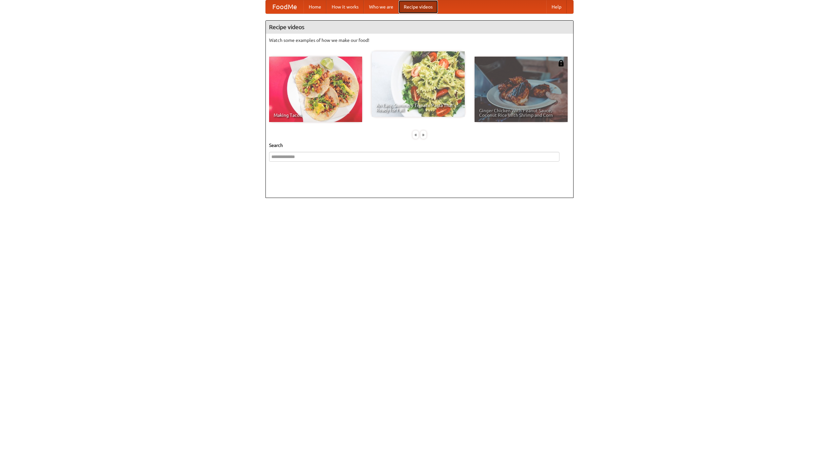 The height and width of the screenshot is (463, 839). I want to click on a: Making Tacos, so click(315, 89).